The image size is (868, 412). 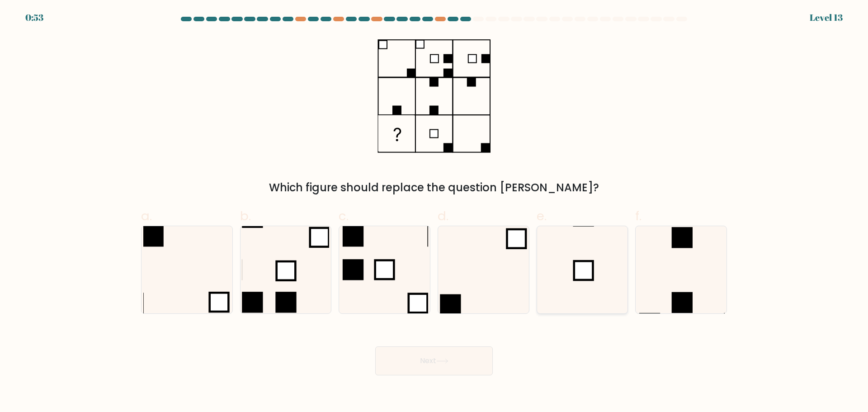 I want to click on span: b., so click(x=245, y=216).